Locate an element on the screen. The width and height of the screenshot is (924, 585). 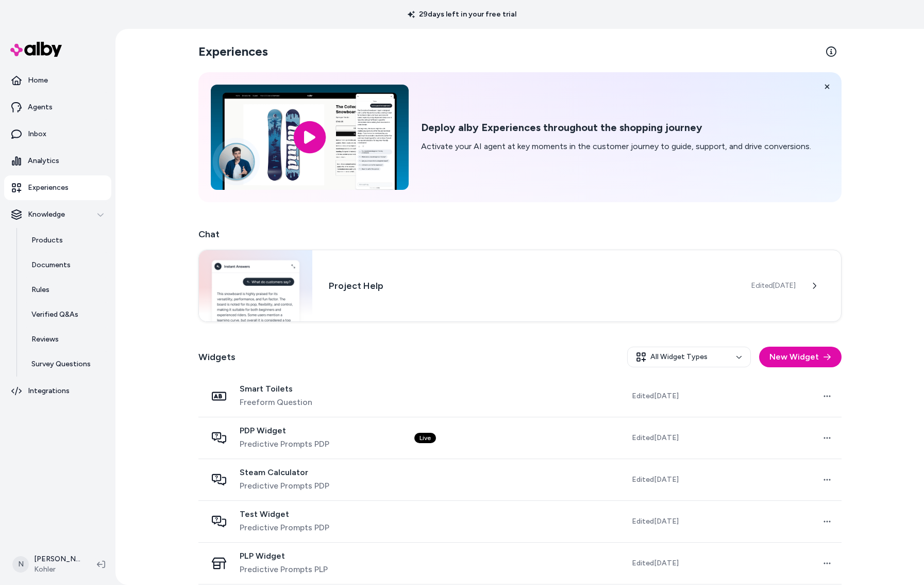
p: Documents is located at coordinates (51, 265).